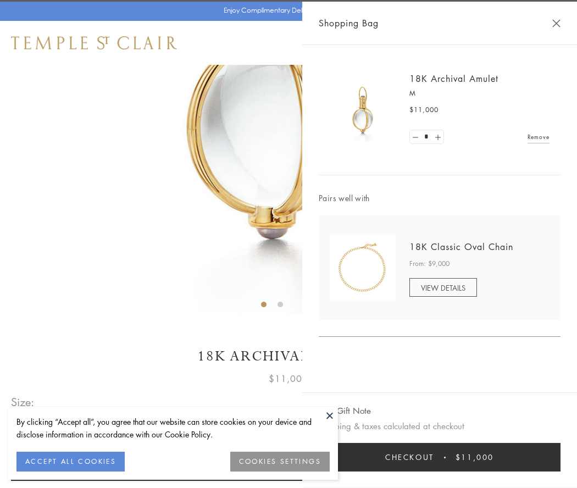 The image size is (577, 488). I want to click on button: Add Gift Note, so click(345, 411).